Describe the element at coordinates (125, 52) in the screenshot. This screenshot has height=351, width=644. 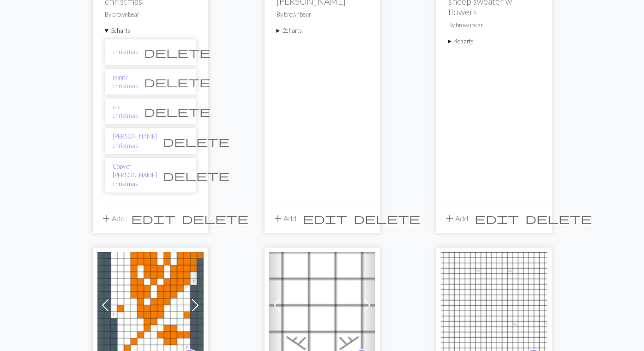
I see `a: christmas` at that location.